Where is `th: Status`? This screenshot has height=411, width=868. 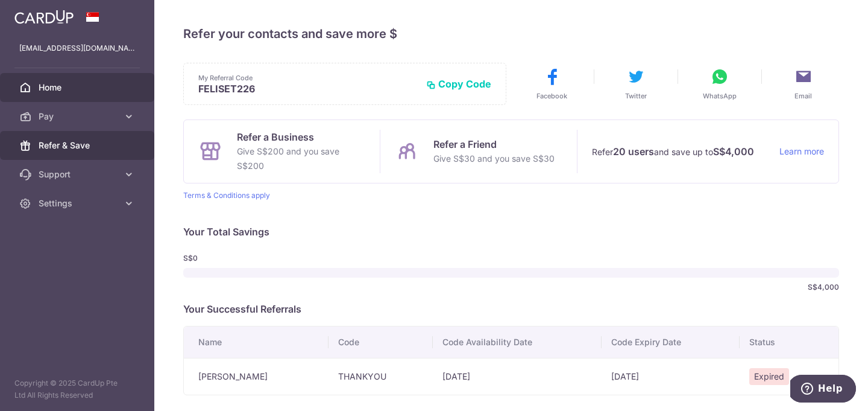 th: Status is located at coordinates (790, 342).